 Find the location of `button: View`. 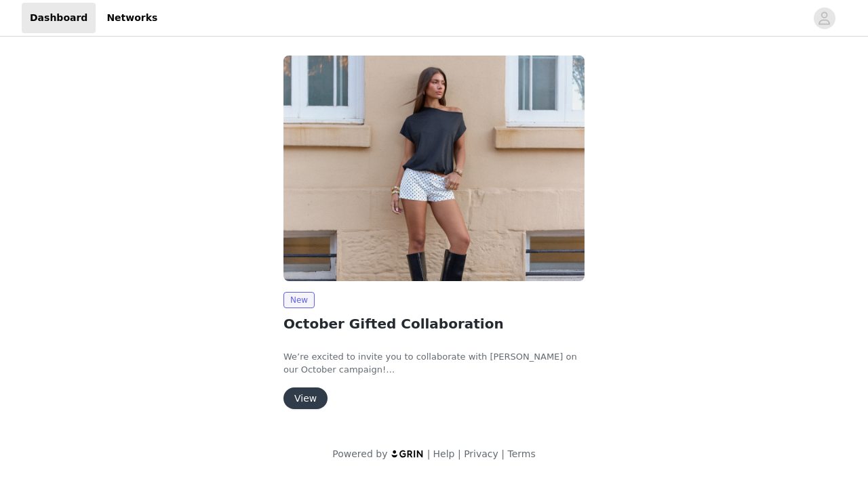

button: View is located at coordinates (305, 398).